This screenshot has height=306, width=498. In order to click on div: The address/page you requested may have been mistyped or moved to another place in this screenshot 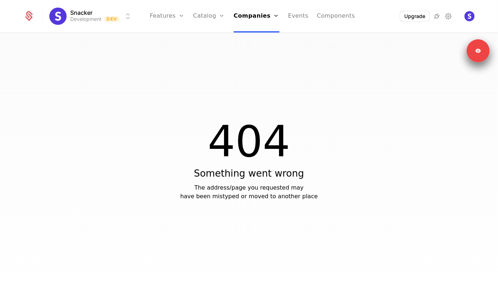, I will do `click(249, 192)`.